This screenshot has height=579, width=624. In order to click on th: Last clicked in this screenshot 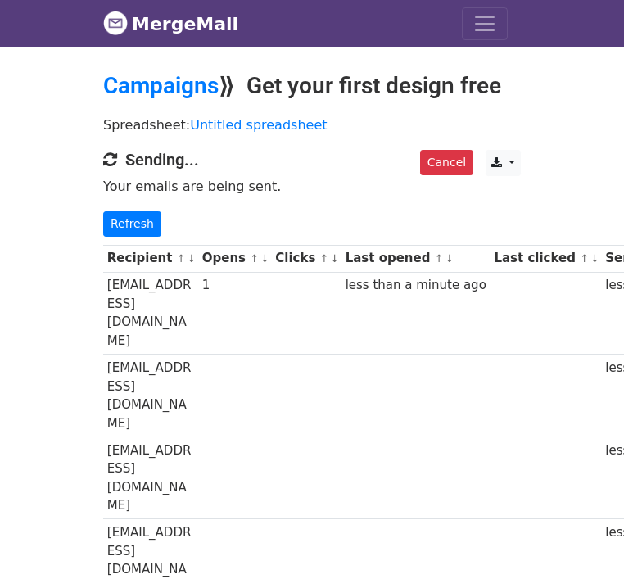, I will do `click(546, 258)`.